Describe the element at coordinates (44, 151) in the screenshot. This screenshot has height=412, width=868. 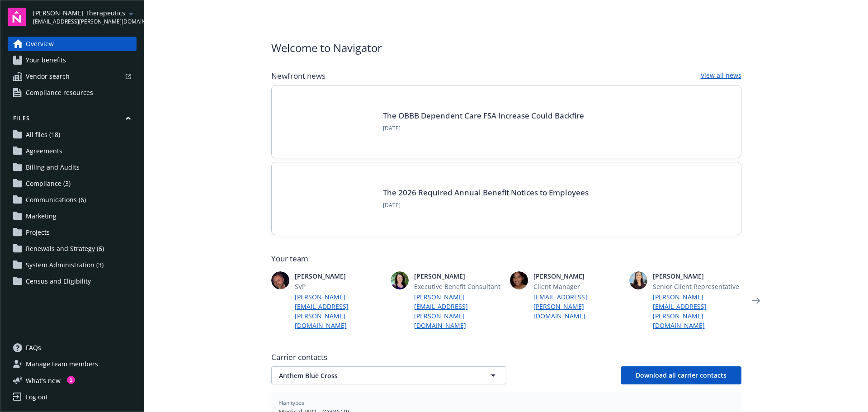
I see `span: Agreements` at that location.